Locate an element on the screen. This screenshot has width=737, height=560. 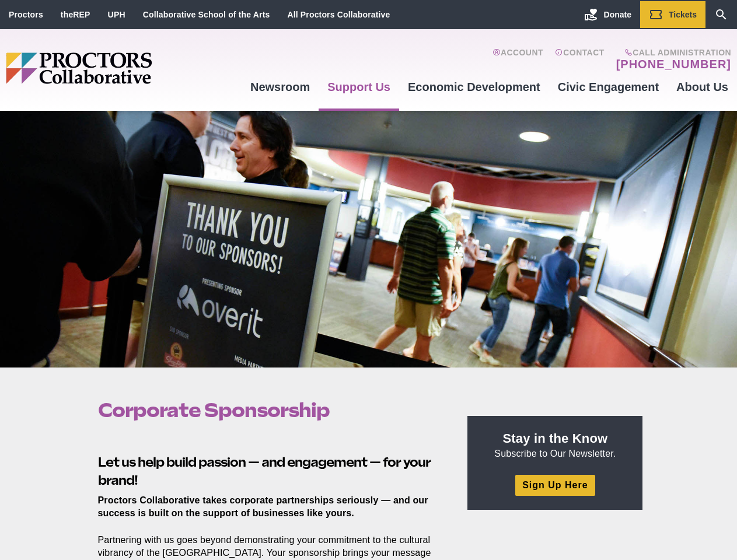
a: Account is located at coordinates (518, 60).